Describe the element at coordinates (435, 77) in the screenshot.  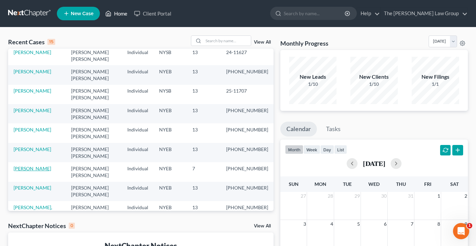
I see `div: New Filings` at that location.